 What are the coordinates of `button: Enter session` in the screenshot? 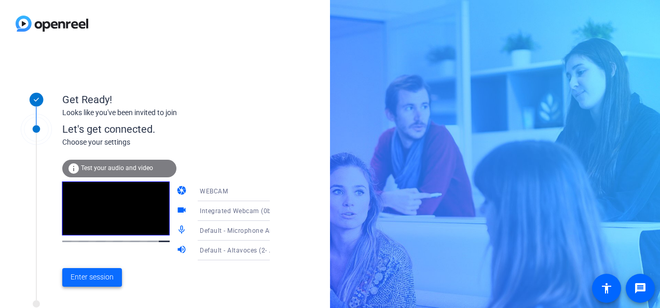 It's located at (92, 277).